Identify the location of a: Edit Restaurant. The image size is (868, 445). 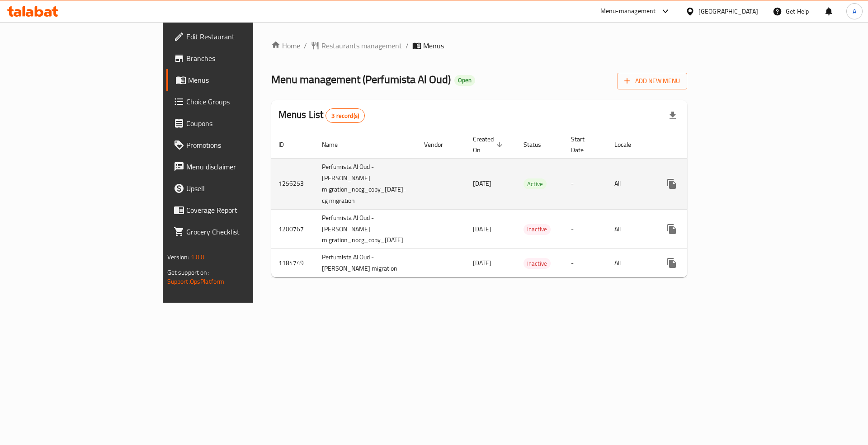
(237, 37).